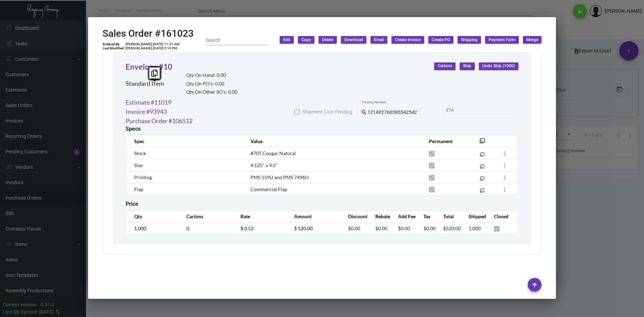  Describe the element at coordinates (287, 40) in the screenshot. I see `span: Edit` at that location.